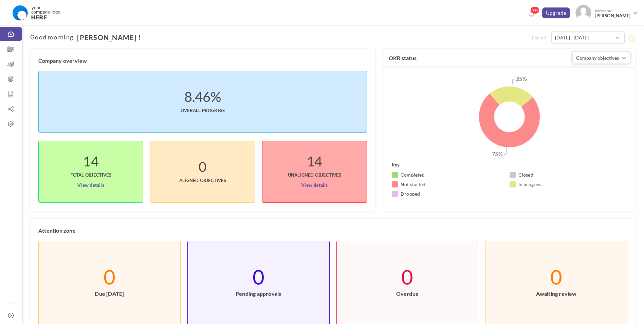 The height and width of the screenshot is (324, 644). Describe the element at coordinates (403, 58) in the screenshot. I see `label: OKR status` at that location.